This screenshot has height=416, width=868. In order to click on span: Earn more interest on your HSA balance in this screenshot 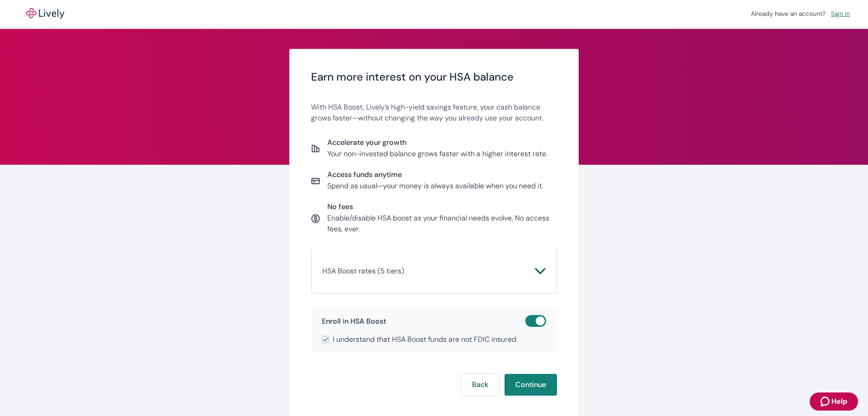, I will do `click(434, 77)`.